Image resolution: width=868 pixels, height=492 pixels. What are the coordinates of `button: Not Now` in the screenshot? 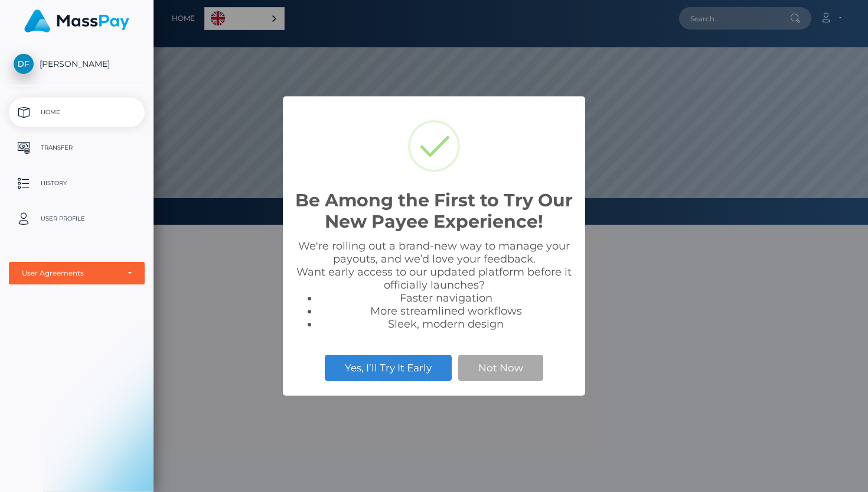 It's located at (501, 367).